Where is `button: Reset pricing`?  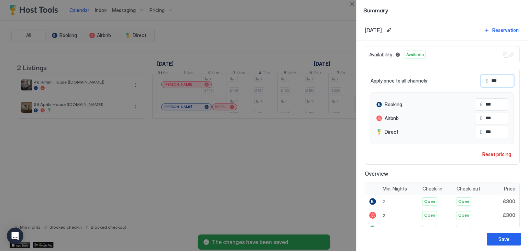 button: Reset pricing is located at coordinates (496, 154).